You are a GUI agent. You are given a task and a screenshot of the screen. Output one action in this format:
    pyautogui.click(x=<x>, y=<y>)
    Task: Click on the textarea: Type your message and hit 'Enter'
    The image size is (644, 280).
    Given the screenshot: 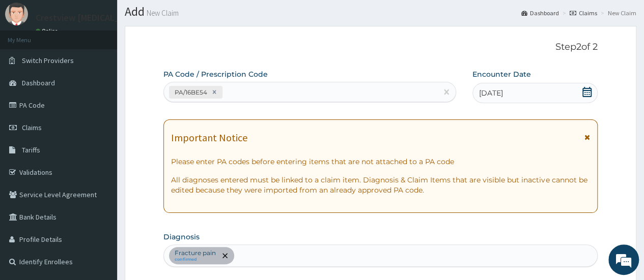 What is the action you would take?
    pyautogui.click(x=100, y=196)
    